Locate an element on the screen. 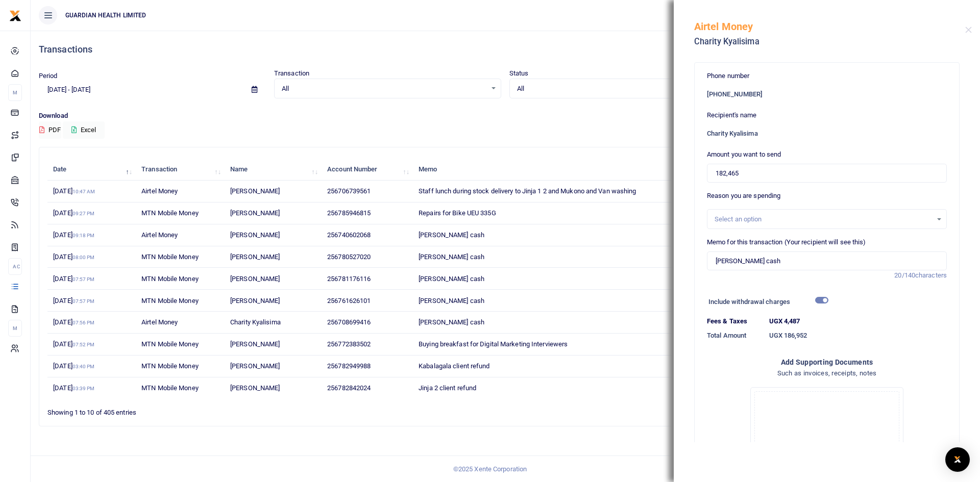 The width and height of the screenshot is (980, 482). span: 20/140 is located at coordinates (905, 275).